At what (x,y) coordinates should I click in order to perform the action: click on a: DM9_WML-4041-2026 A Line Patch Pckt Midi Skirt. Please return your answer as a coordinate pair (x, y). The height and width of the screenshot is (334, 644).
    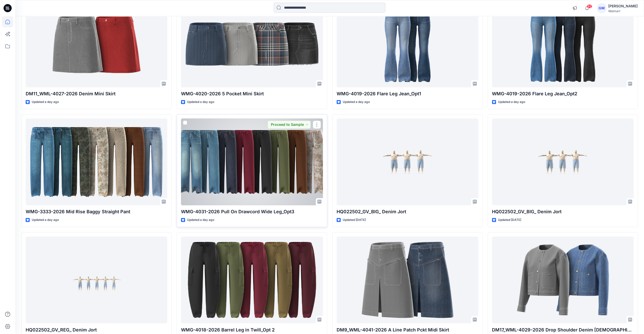
    Looking at the image, I should click on (408, 279).